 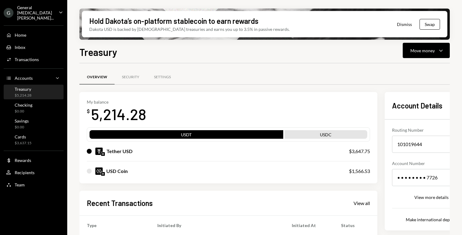 I want to click on a: Team, so click(x=34, y=185).